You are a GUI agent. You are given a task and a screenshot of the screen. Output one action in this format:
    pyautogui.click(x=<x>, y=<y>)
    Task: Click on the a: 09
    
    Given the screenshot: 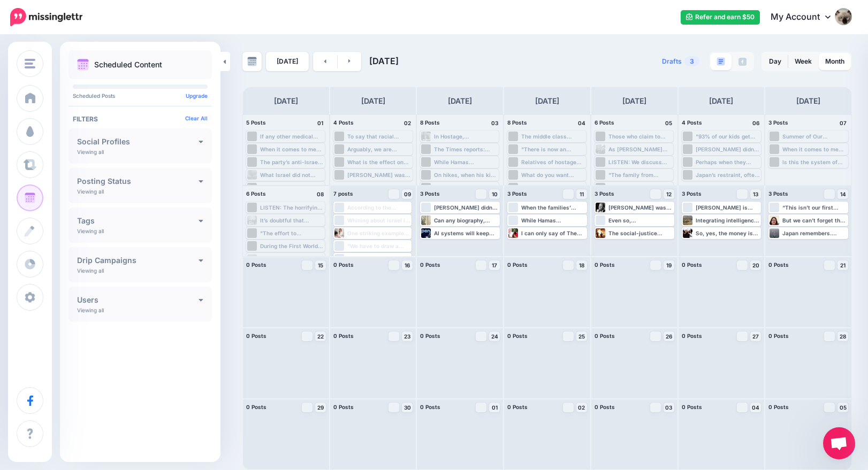 What is the action you would take?
    pyautogui.click(x=407, y=194)
    